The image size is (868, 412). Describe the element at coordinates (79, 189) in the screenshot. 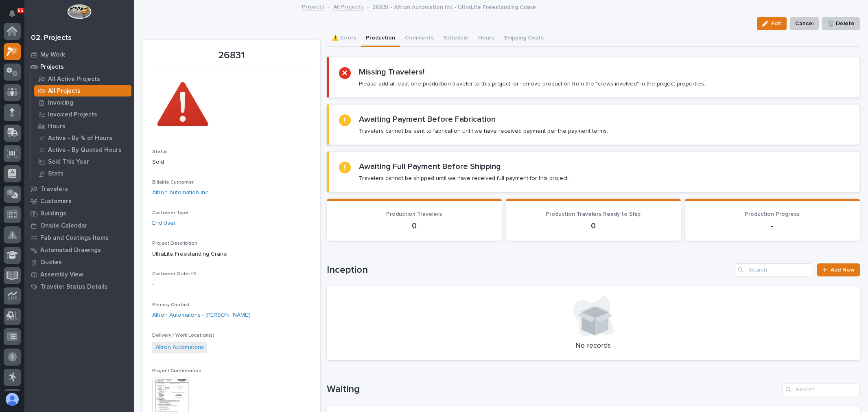

I see `a: Travelers` at that location.